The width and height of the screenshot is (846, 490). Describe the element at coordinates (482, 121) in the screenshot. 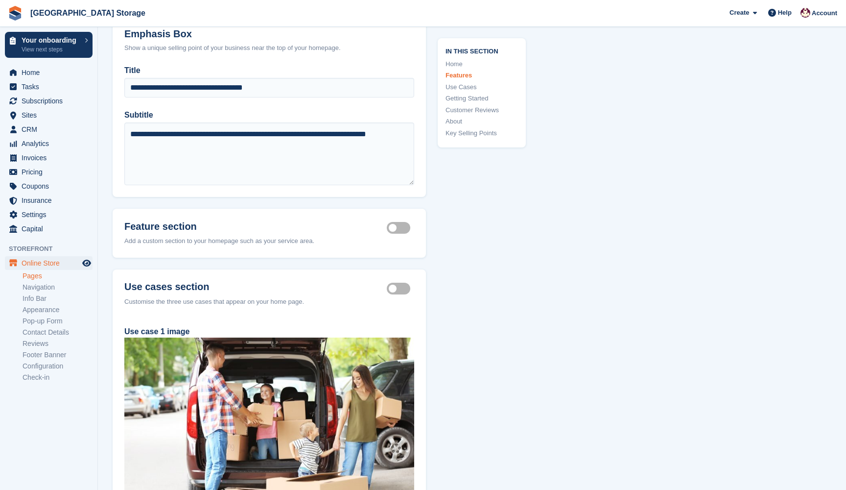

I see `a: About` at that location.